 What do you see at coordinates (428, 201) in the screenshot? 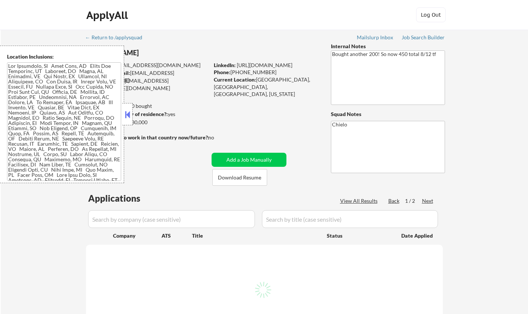
I see `div: Next` at bounding box center [428, 201].